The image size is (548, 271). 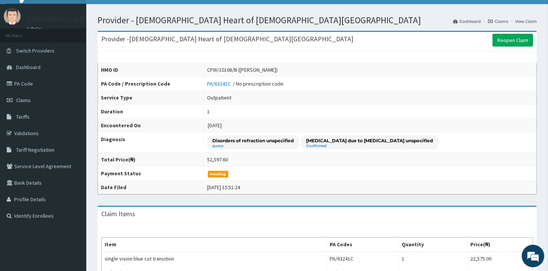 I want to click on a: View Claim, so click(x=526, y=21).